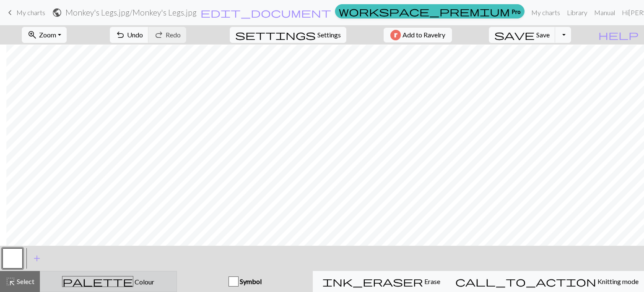  What do you see at coordinates (547, 281) in the screenshot?
I see `button: Knitting mode` at bounding box center [547, 281].